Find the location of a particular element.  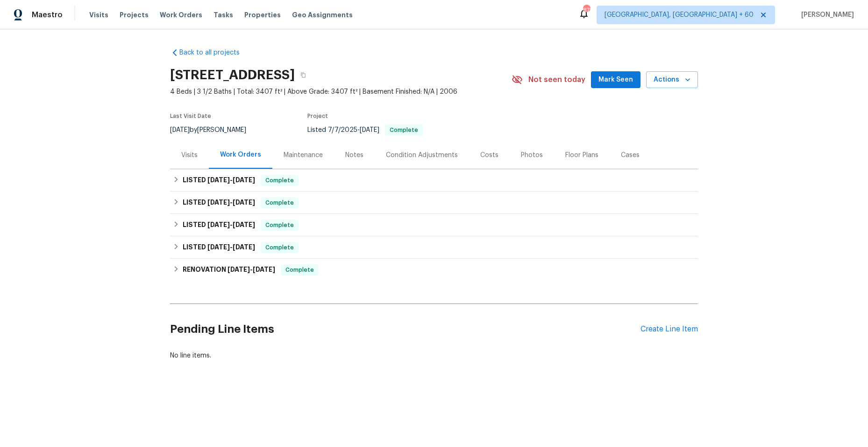

span: Work Orders is located at coordinates (181, 15).